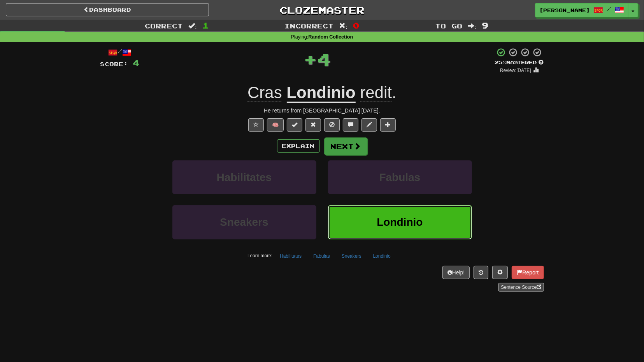 This screenshot has width=644, height=362. What do you see at coordinates (388, 125) in the screenshot?
I see `button: Add to collection (alt+a)` at bounding box center [388, 125].